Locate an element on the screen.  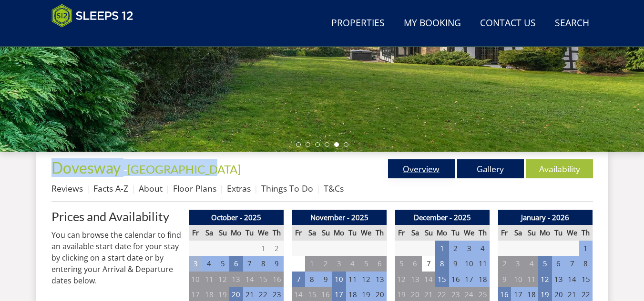
a: Overview is located at coordinates (421, 169).